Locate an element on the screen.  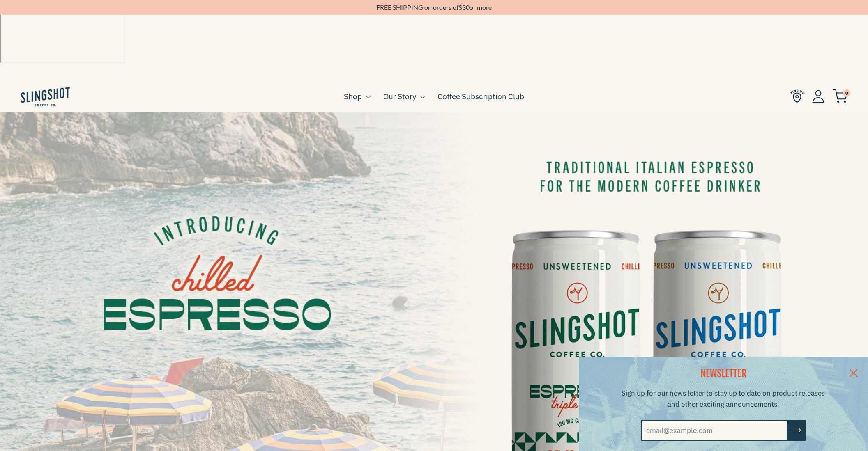
p: Sign up for our news letter to stay up to date on product releases and other exciting announcements. is located at coordinates (723, 399).